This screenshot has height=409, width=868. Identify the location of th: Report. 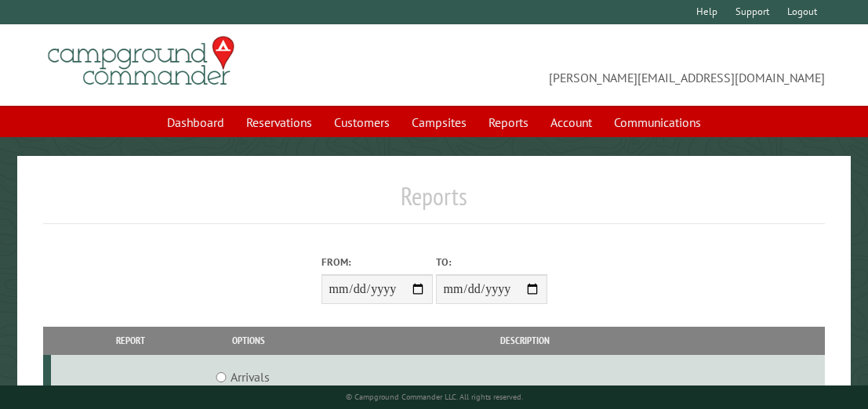
(130, 340).